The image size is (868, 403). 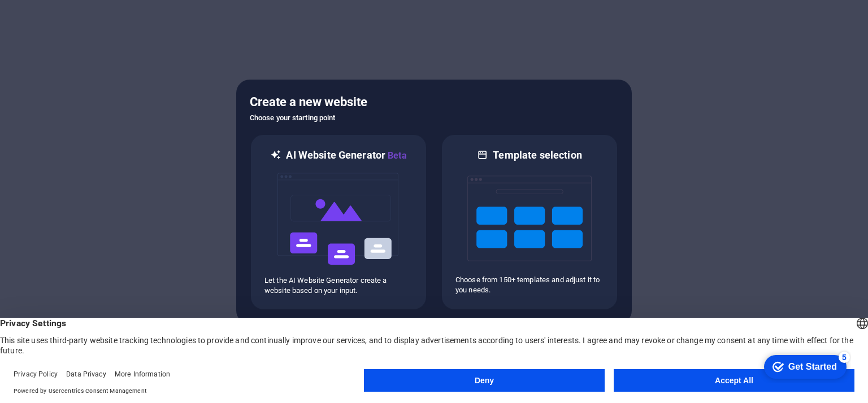 What do you see at coordinates (530, 222) in the screenshot?
I see `div: Template selectionChoose from 150+ templates and adjust it to you needs.` at bounding box center [530, 222].